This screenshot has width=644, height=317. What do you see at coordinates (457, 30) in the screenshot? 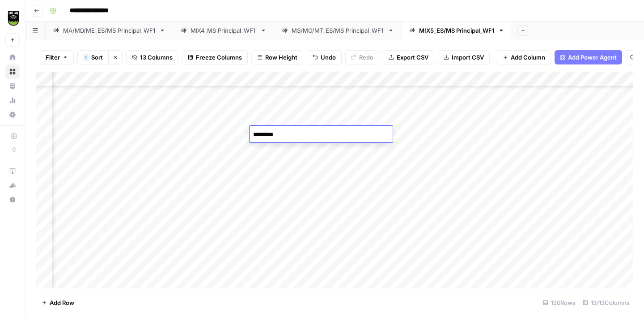
I see `a: MIX5_ES/MS Principal_WF1` at bounding box center [457, 30].